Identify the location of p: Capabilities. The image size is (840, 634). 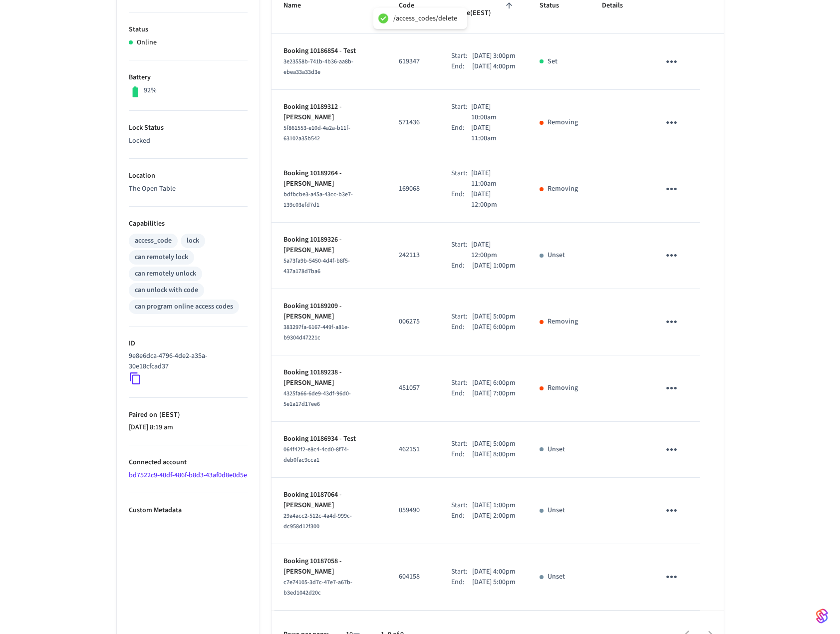
(188, 224).